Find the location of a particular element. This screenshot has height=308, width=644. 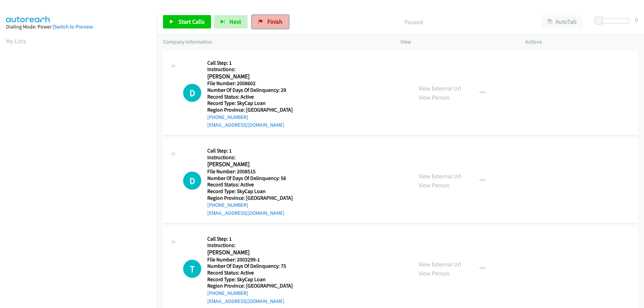

p: View is located at coordinates (457, 42).